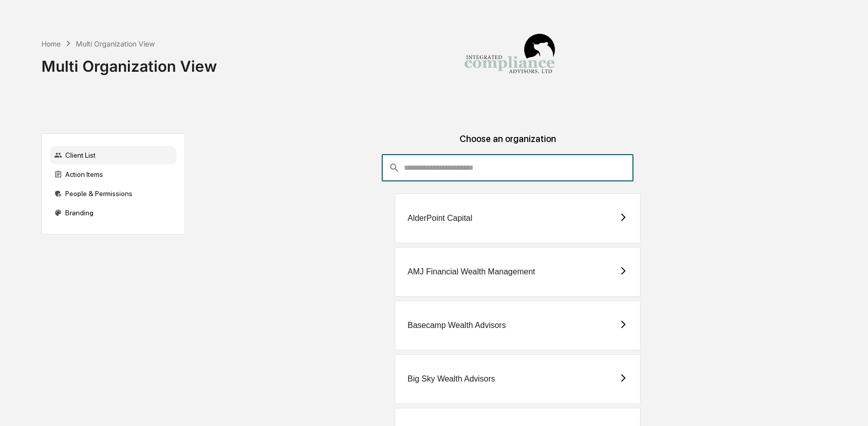 This screenshot has width=868, height=426. I want to click on div: Branding, so click(113, 212).